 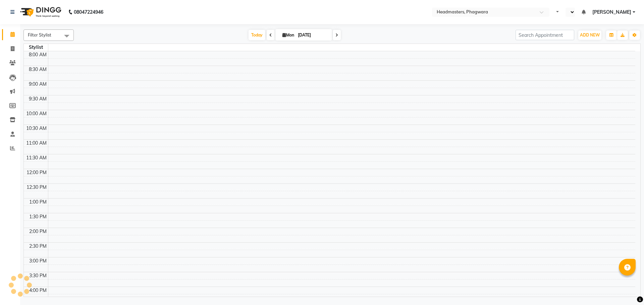 What do you see at coordinates (88, 12) in the screenshot?
I see `b: 08047224946` at bounding box center [88, 12].